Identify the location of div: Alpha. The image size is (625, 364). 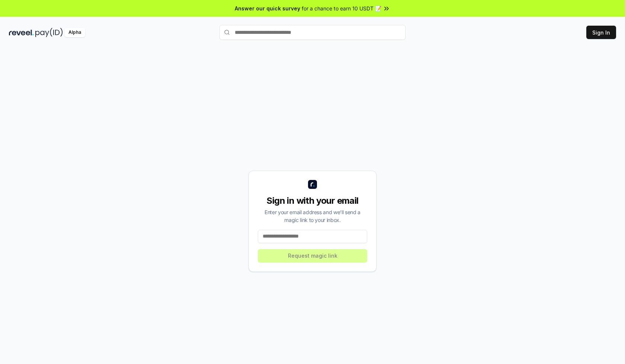
(75, 32).